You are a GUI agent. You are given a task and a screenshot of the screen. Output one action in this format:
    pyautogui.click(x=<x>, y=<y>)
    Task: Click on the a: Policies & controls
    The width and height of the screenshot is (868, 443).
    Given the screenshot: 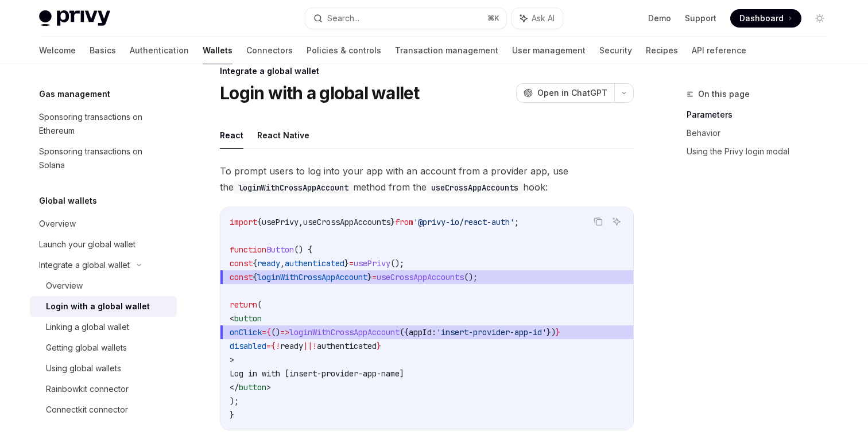 What is the action you would take?
    pyautogui.click(x=344, y=51)
    